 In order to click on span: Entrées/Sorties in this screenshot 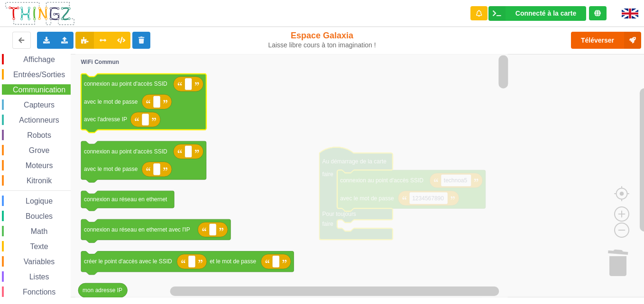, I will do `click(39, 74)`.